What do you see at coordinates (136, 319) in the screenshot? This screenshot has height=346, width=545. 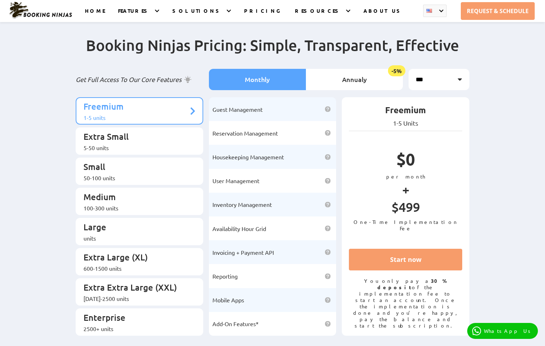 I see `p: Enterprise` at bounding box center [136, 319].